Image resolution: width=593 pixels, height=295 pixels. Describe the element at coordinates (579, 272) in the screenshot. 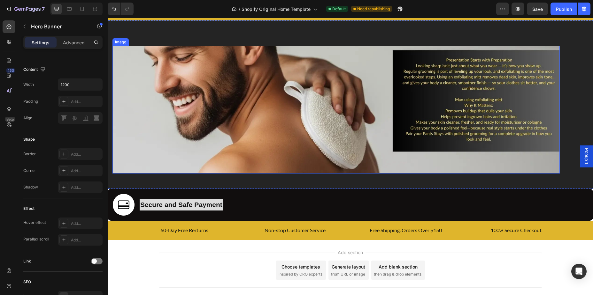

I see `div: Open Intercom Messenger` at that location.